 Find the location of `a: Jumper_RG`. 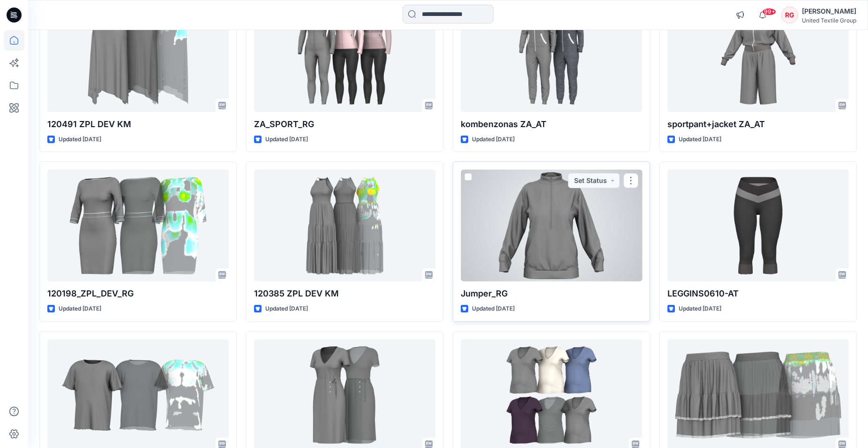

a: Jumper_RG is located at coordinates (552, 225).